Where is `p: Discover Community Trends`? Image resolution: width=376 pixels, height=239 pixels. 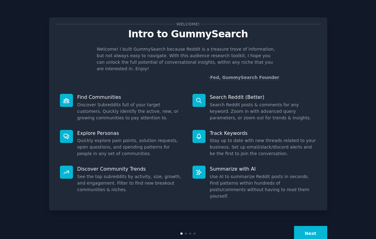
p: Discover Community Trends is located at coordinates (130, 169).